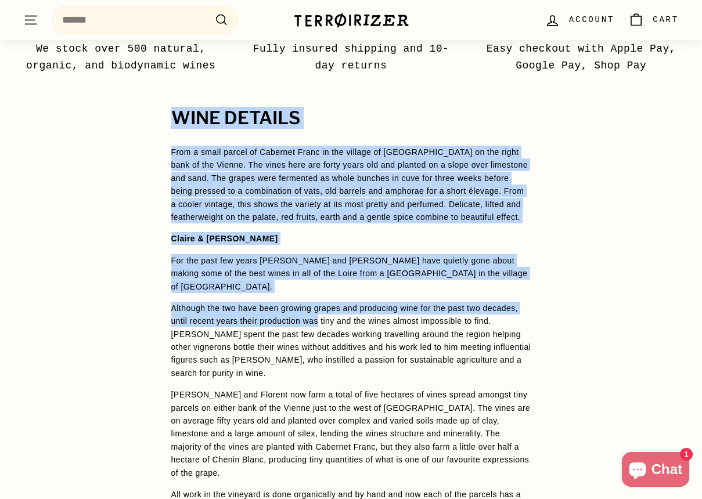 The height and width of the screenshot is (499, 702). Describe the element at coordinates (665, 20) in the screenshot. I see `span: Cart` at that location.